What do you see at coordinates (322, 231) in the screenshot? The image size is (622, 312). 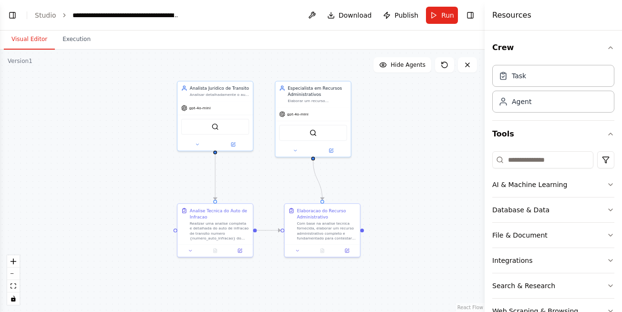 I see `div: Elaboracao do Recurso AdministrativoCom base na analise tecnica fornecida, elaborar um recurso ad...` at bounding box center [322, 231].